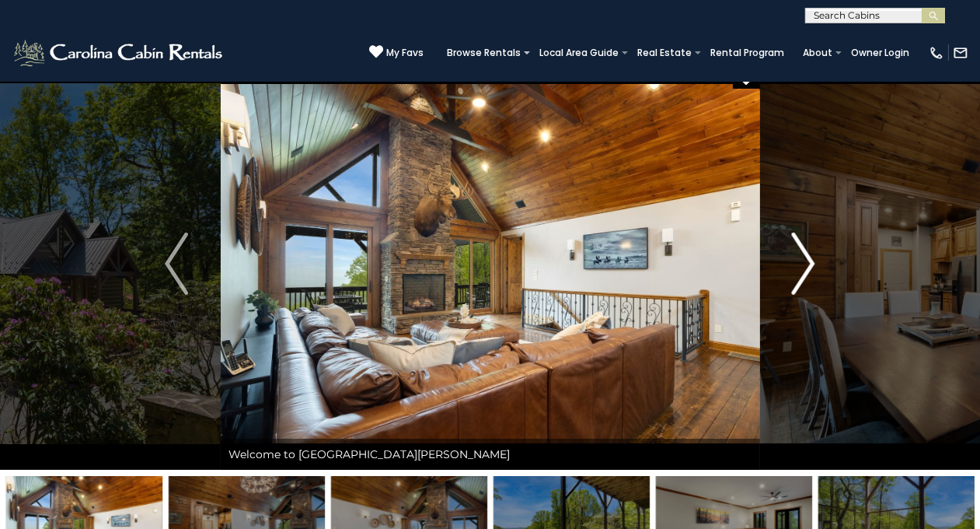  Describe the element at coordinates (397, 52) in the screenshot. I see `a: My Favs` at that location.